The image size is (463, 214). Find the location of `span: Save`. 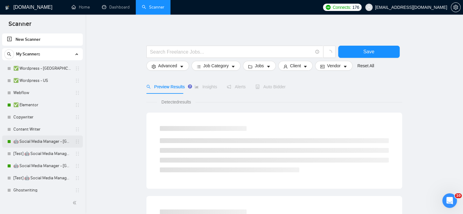

span: Save is located at coordinates (368, 51).